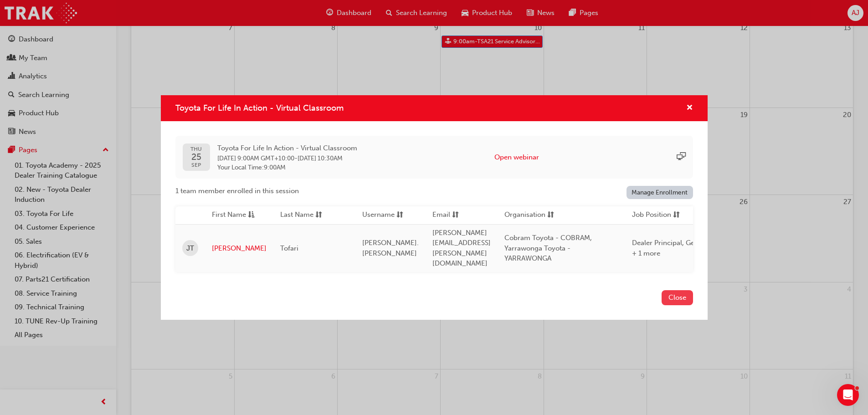 The image size is (868, 415). Describe the element at coordinates (297, 215) in the screenshot. I see `span: Last Name` at that location.